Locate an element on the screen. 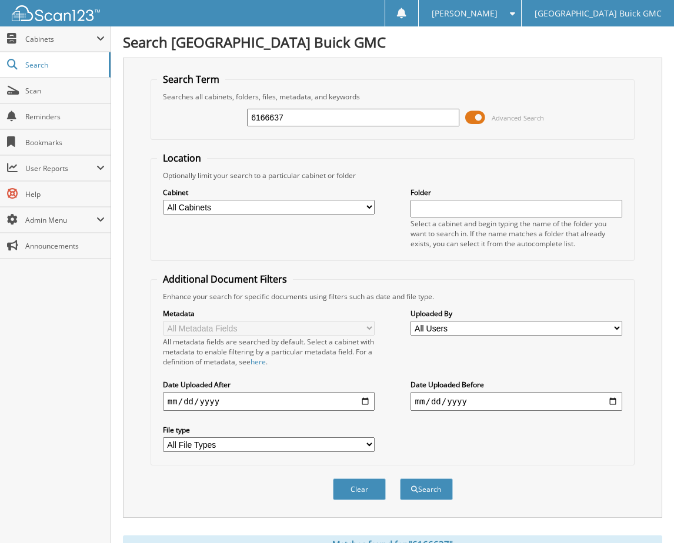 This screenshot has height=543, width=674. span: Help is located at coordinates (65, 194).